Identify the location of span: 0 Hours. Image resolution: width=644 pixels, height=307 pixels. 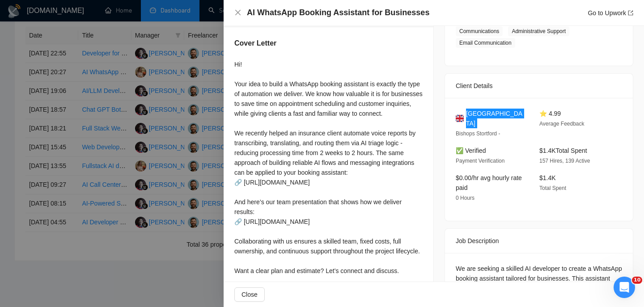
(465, 198).